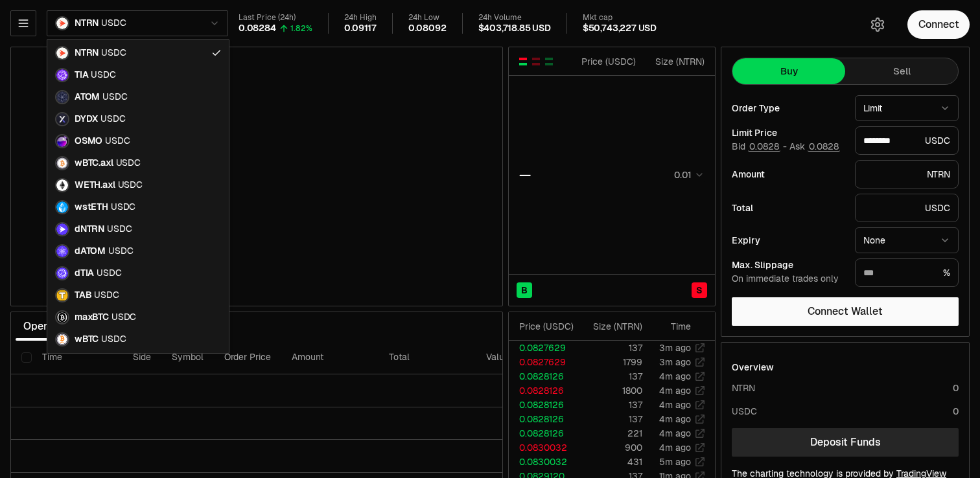  What do you see at coordinates (81, 75) in the screenshot?
I see `span: TIA` at bounding box center [81, 75].